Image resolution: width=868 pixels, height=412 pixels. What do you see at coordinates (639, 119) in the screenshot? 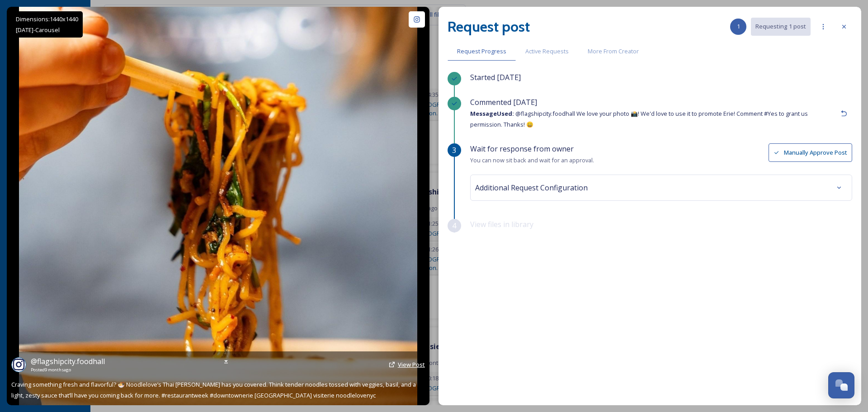
I see `span: @flagshipcity.foodhall We love your photo 📸! We'd love to use it to promote Erie! Comment #Yes to...` at bounding box center [639, 119].